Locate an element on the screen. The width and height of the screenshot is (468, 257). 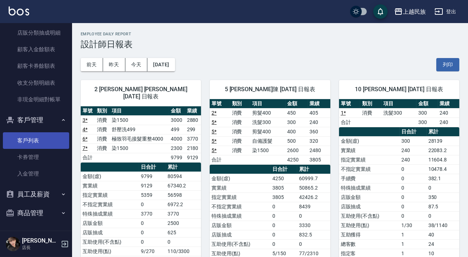
td: 110/3300 is located at coordinates (183, 251).